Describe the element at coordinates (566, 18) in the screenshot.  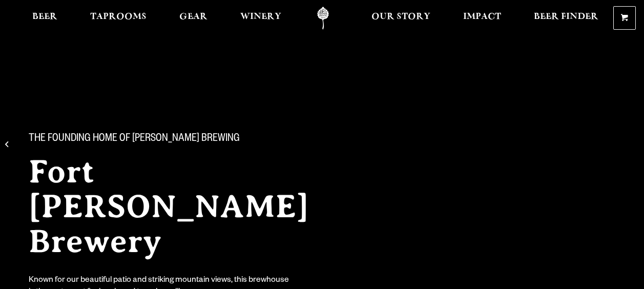
I see `a: Beer Finder` at that location.